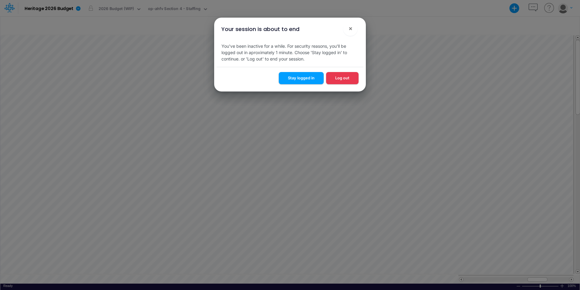 This screenshot has height=290, width=580. What do you see at coordinates (342, 78) in the screenshot?
I see `button: Log out` at bounding box center [342, 78].